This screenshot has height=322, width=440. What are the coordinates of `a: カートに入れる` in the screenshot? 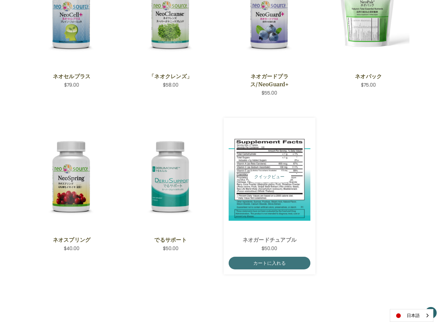 It's located at (270, 263).